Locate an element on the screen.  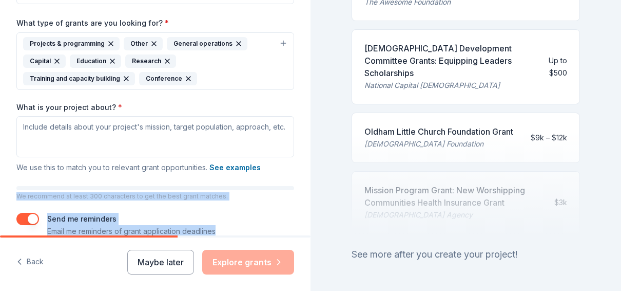
div: Projects & programming is located at coordinates (71, 44).